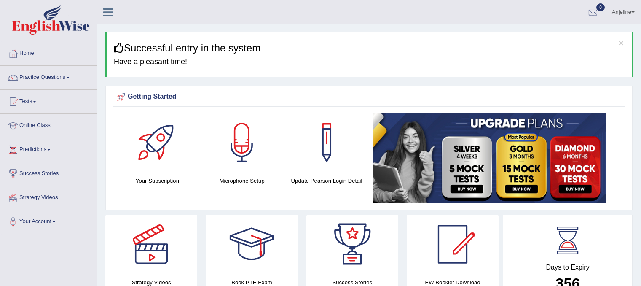  What do you see at coordinates (370, 48) in the screenshot?
I see `h3: Successful entry in the system` at bounding box center [370, 48].